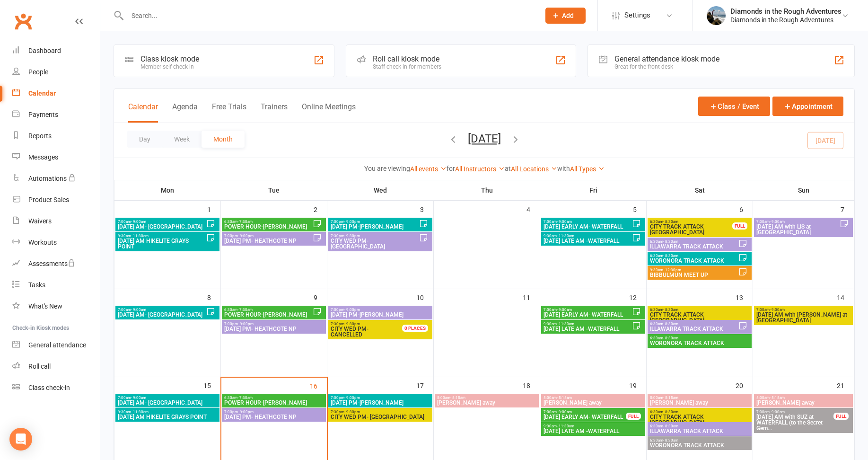 The width and height of the screenshot is (868, 460). Describe the element at coordinates (274, 190) in the screenshot. I see `th: Tue` at that location.